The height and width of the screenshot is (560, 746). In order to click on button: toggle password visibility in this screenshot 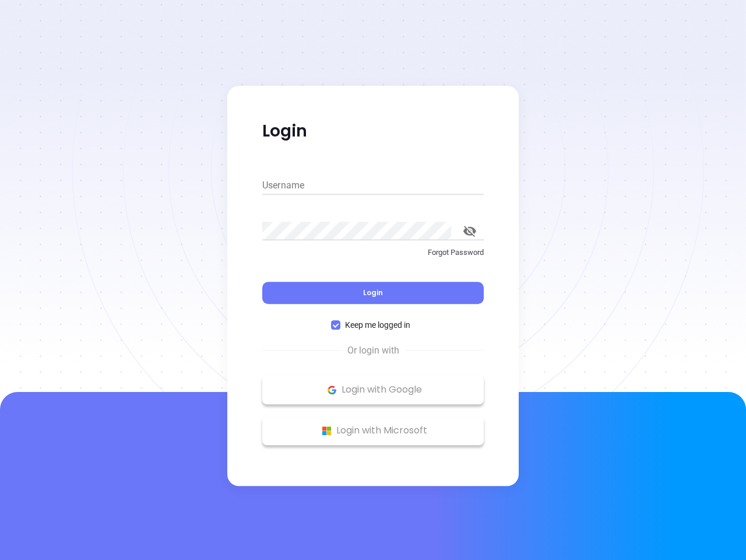, I will do `click(470, 231)`.